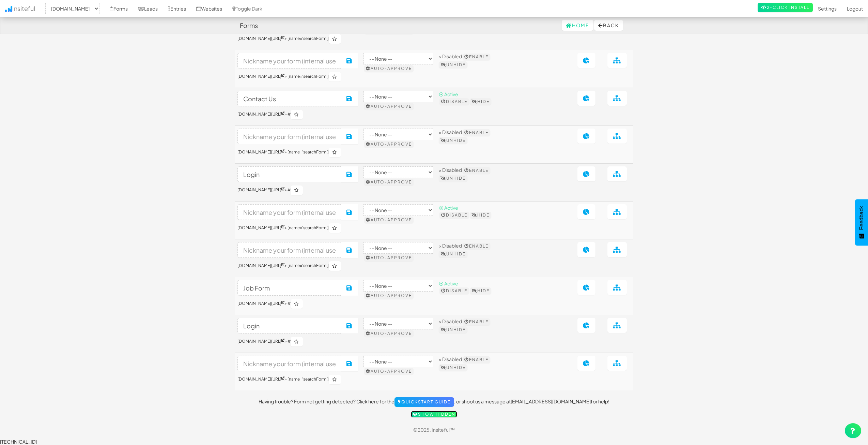 The image size is (868, 445). What do you see at coordinates (608, 25) in the screenshot?
I see `button: Back` at bounding box center [608, 25].